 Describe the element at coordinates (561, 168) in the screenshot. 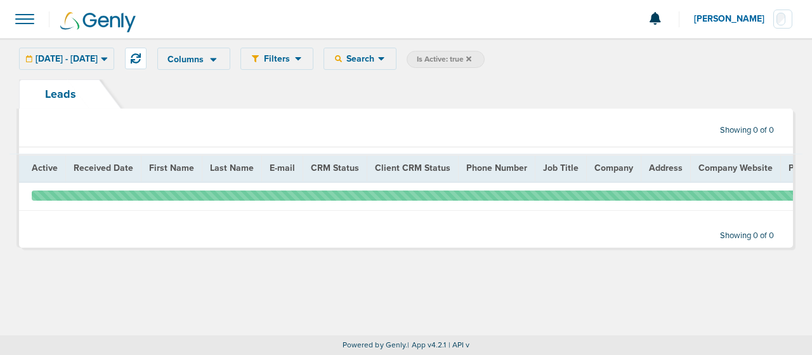

I see `th: Job Title` at that location.